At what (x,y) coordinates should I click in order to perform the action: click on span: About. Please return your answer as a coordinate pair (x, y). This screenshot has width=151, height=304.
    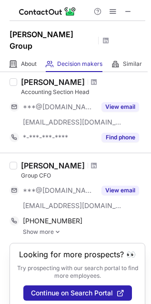
    Looking at the image, I should click on (29, 64).